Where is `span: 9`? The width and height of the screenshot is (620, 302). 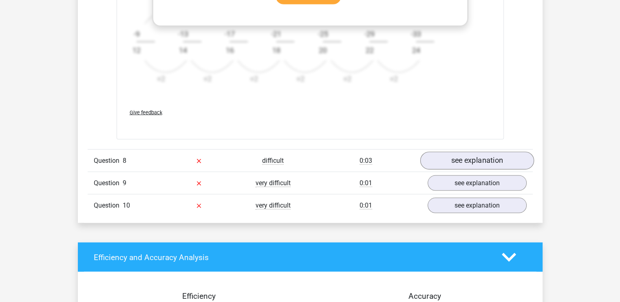 span: 9 is located at coordinates (124, 183).